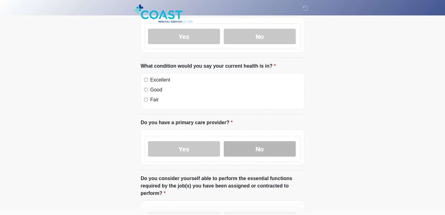 The height and width of the screenshot is (215, 445). What do you see at coordinates (226, 90) in the screenshot?
I see `label: Good` at bounding box center [226, 90].